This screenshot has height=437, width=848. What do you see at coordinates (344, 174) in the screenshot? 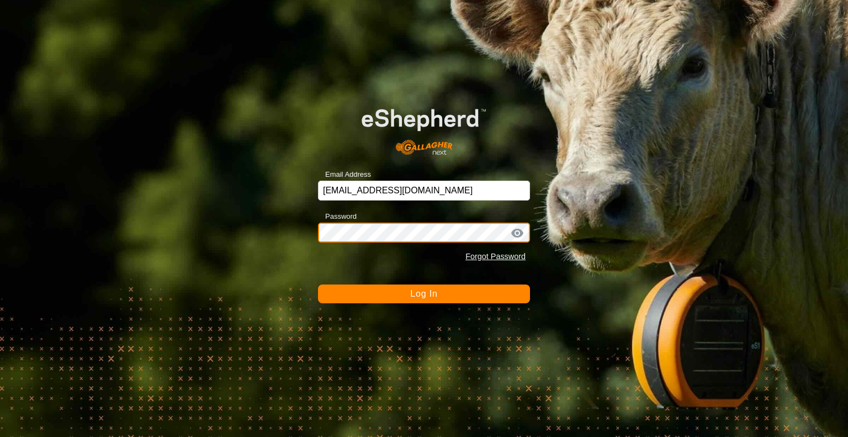
I see `label: Email Address` at bounding box center [344, 174].